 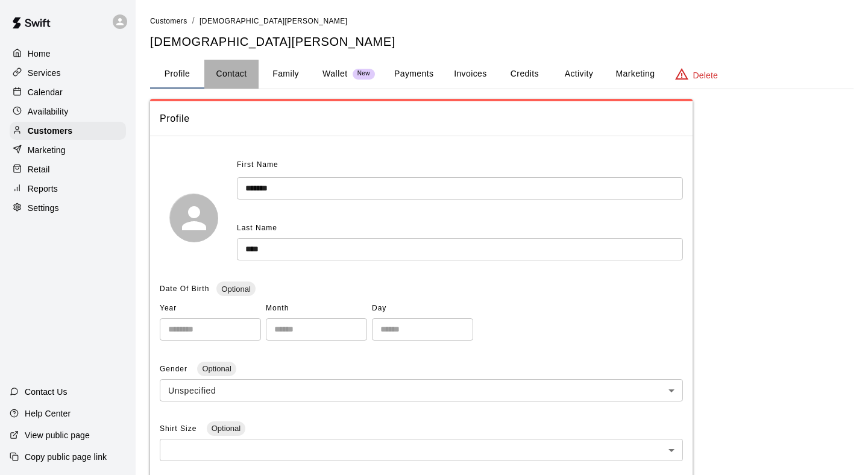 I want to click on span: New, so click(x=364, y=74).